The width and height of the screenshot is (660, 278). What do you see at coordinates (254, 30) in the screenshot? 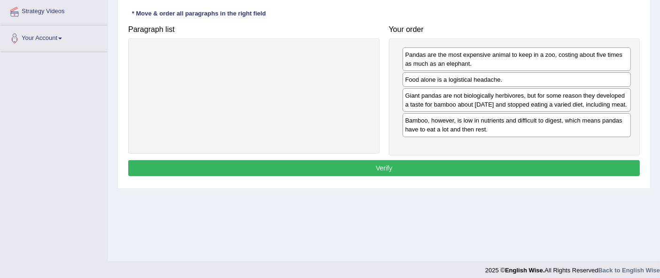
I see `h4: Paragraph list` at bounding box center [254, 30].